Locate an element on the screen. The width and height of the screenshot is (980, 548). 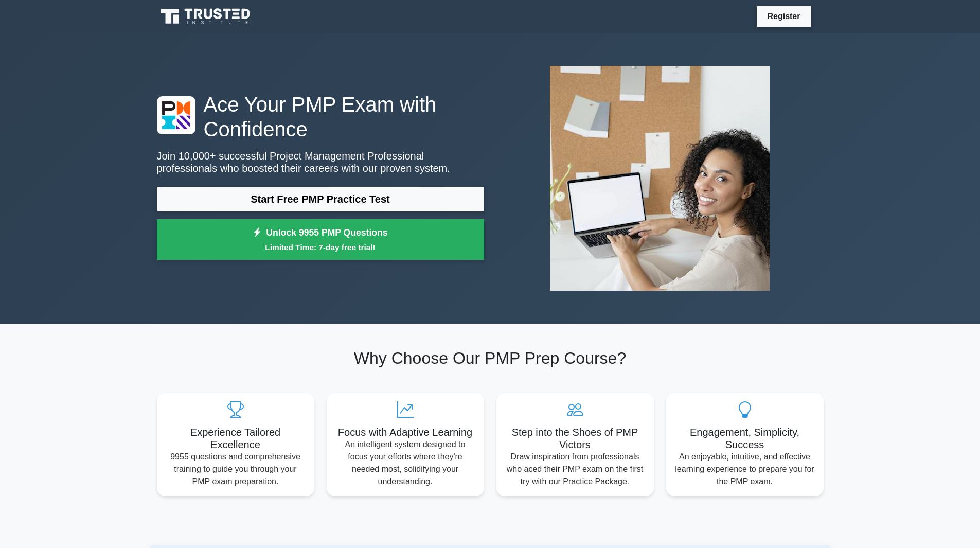
a: Register is located at coordinates (783, 16).